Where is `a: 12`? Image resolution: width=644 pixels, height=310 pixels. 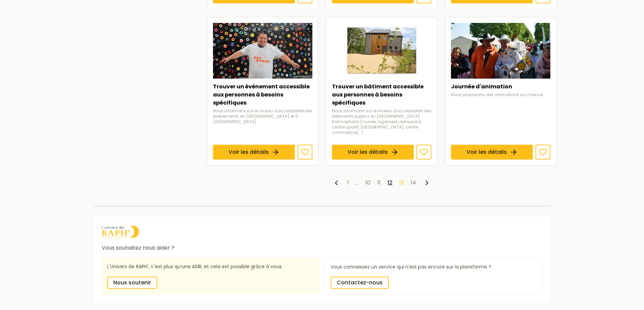
a: 12 is located at coordinates (390, 183).